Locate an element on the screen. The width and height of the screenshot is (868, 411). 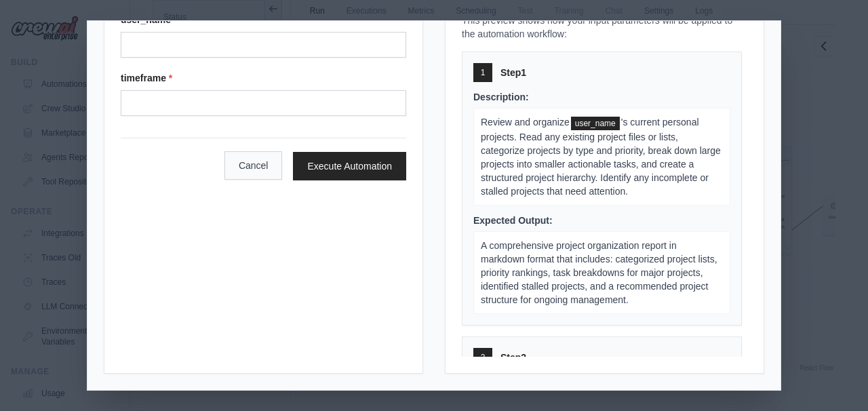
span: 's current personal projects. Read any existing project files or lists, categorize projects by ty... is located at coordinates (601, 156).